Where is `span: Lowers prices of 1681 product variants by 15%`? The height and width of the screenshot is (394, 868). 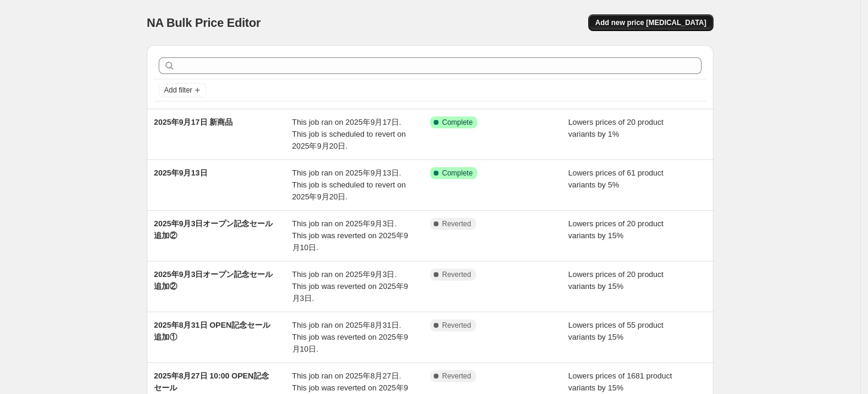 span: Lowers prices of 1681 product variants by 15% is located at coordinates (620, 381).